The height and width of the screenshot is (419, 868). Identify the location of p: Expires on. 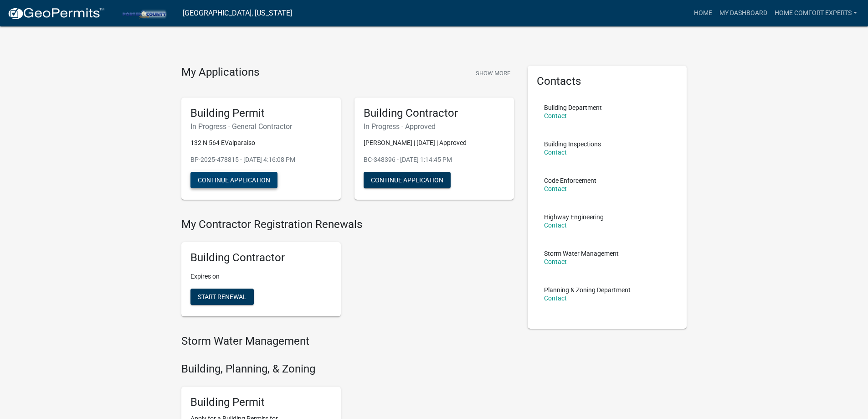
(261, 277).